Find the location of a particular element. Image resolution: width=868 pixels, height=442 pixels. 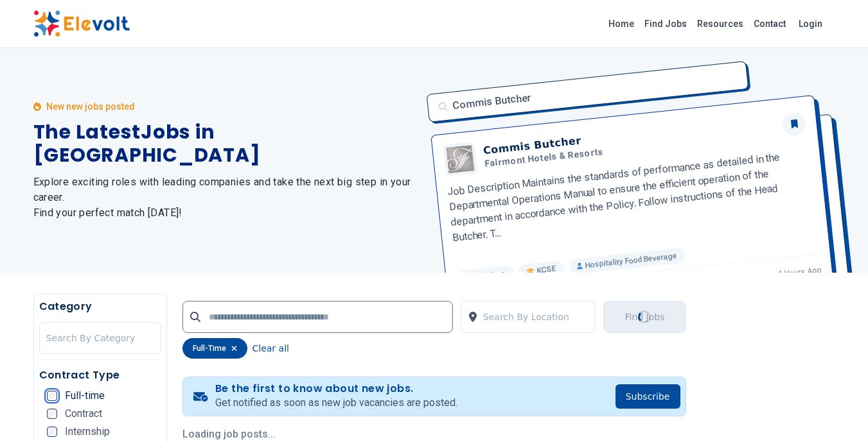

button: Find JobsLoading... is located at coordinates (645, 317).